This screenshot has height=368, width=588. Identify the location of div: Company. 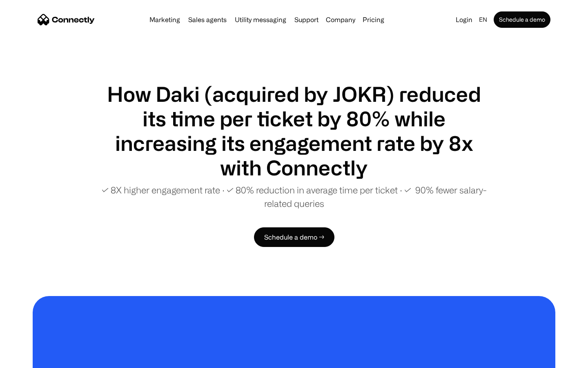
(341, 20).